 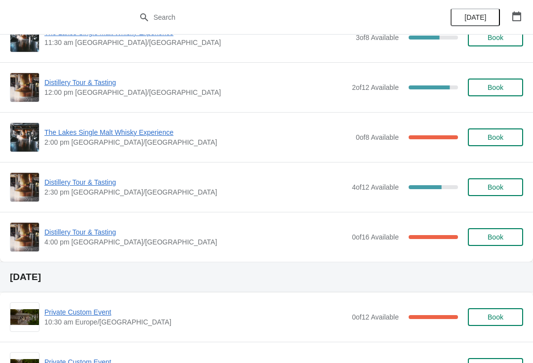 I want to click on span: 0 of 16 Available, so click(x=375, y=237).